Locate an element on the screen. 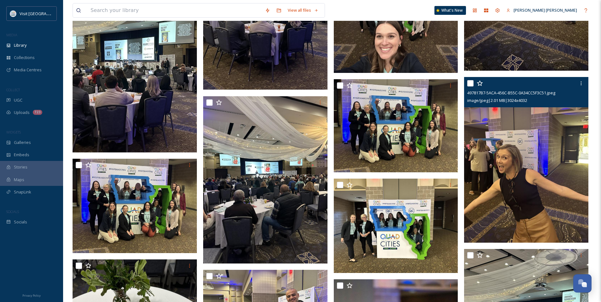 This screenshot has width=601, height=302. span: Maps is located at coordinates (19, 179).